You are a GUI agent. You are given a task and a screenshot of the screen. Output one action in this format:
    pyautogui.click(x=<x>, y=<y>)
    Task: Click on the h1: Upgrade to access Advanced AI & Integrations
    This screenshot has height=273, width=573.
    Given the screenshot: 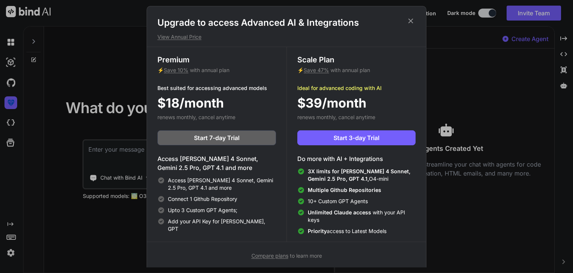 What is the action you would take?
    pyautogui.click(x=287, y=23)
    